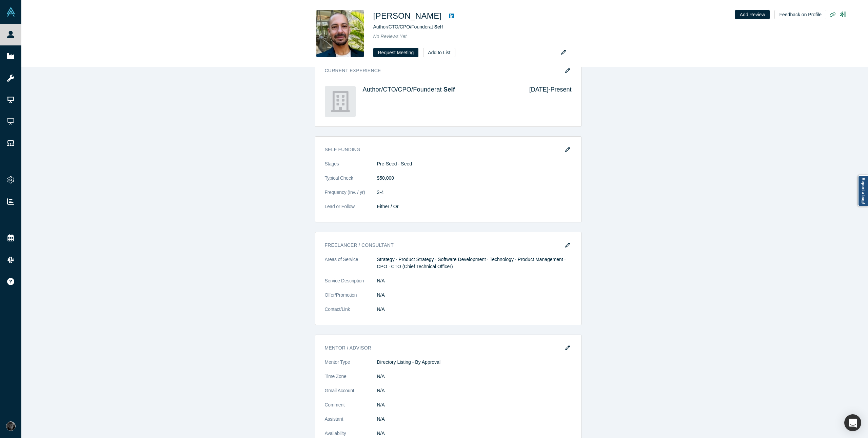 This screenshot has width=868, height=438. Describe the element at coordinates (439, 53) in the screenshot. I see `button: Add to List` at that location.